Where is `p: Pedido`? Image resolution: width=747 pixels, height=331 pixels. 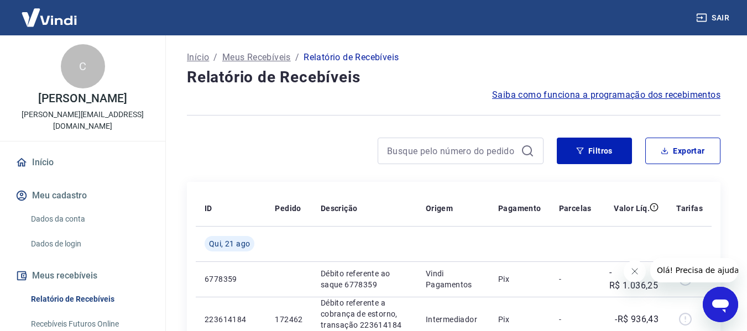 p: Pedido is located at coordinates (288, 209).